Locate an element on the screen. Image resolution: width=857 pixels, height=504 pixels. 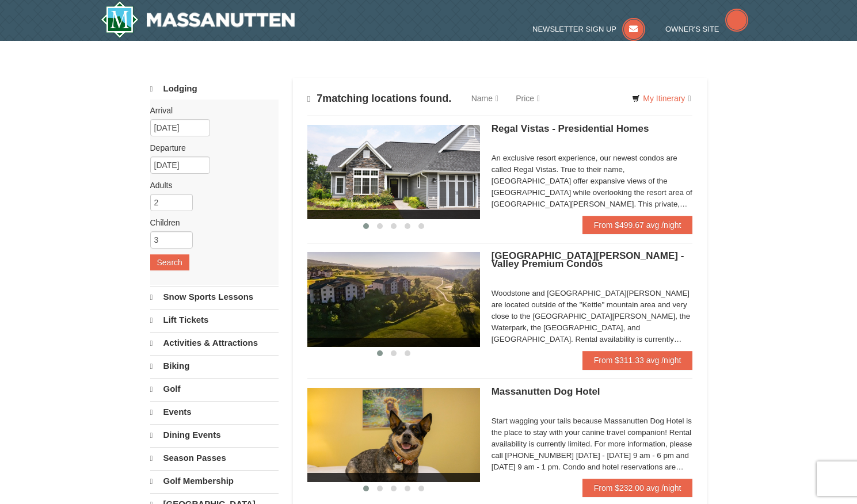
a: Dining Events is located at coordinates (214, 435).